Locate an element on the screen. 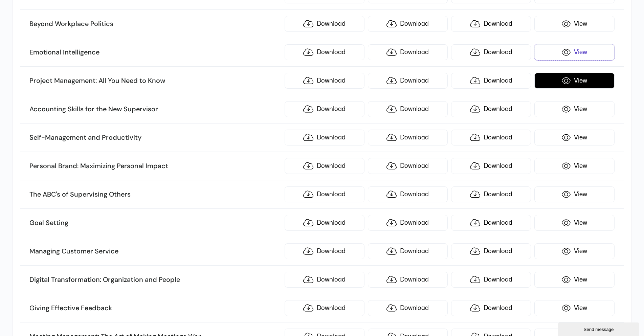  h3: Beyond Workplace Politics is located at coordinates (155, 24).